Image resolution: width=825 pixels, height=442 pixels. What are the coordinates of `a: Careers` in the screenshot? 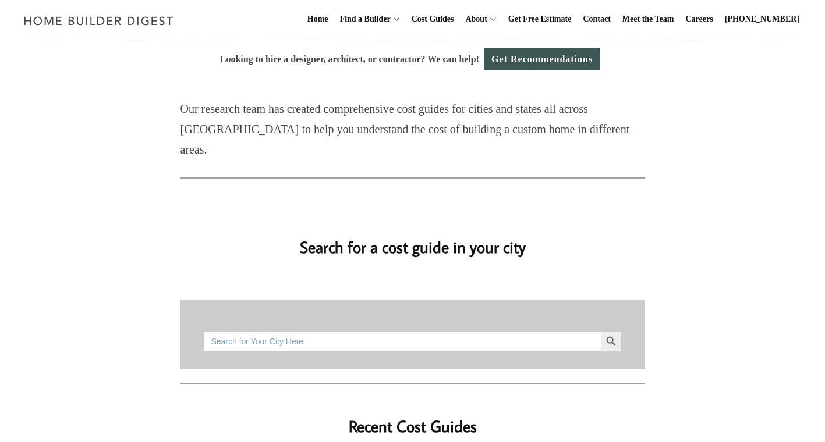 It's located at (699, 19).